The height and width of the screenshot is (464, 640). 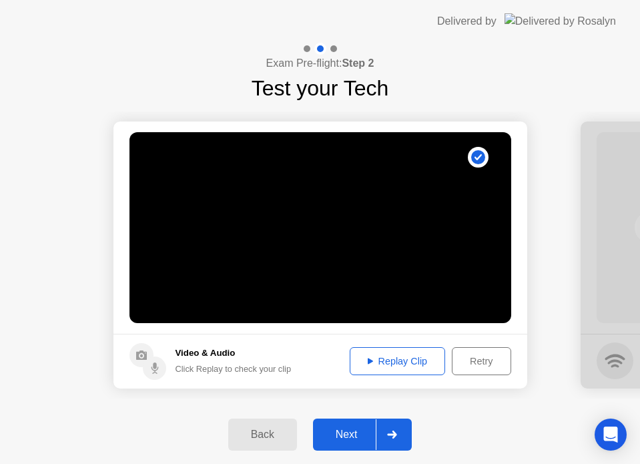 What do you see at coordinates (398, 361) in the screenshot?
I see `button: Replay Clip` at bounding box center [398, 361].